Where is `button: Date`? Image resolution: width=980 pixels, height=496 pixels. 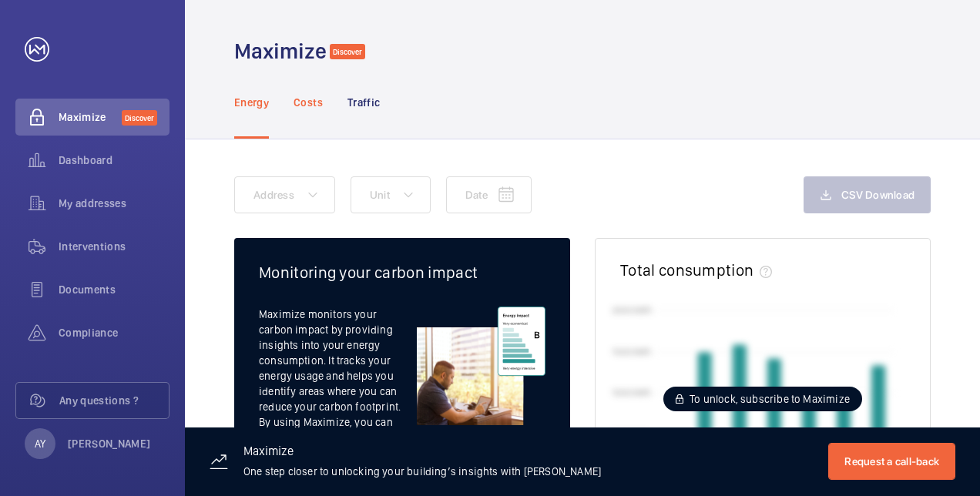 button: Date is located at coordinates (489, 194).